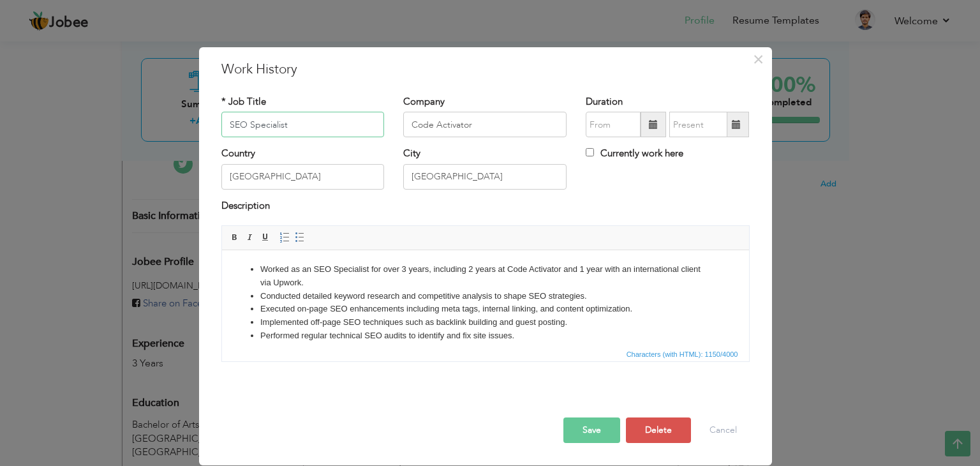 This screenshot has width=980, height=466. Describe the element at coordinates (235, 238) in the screenshot. I see `a: Bold` at that location.